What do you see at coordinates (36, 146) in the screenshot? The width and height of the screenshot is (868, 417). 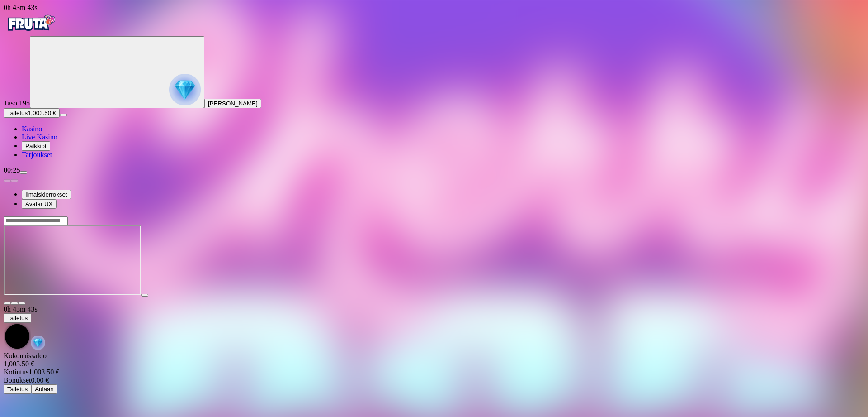 I see `span: Palkkiot` at bounding box center [36, 146].